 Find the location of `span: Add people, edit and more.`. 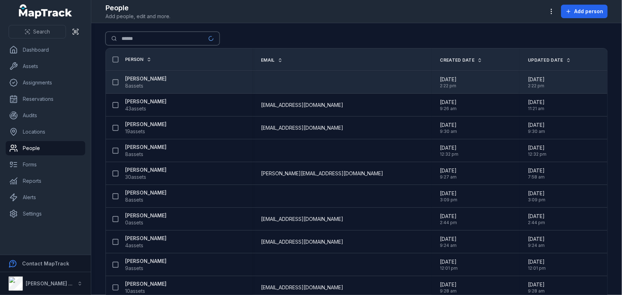

span: Add people, edit and more. is located at coordinates (138, 16).